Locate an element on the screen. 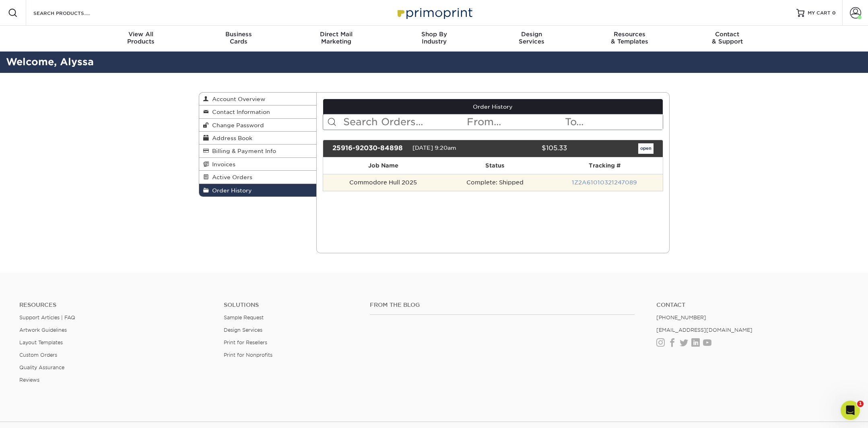  span: Business is located at coordinates (238, 35).